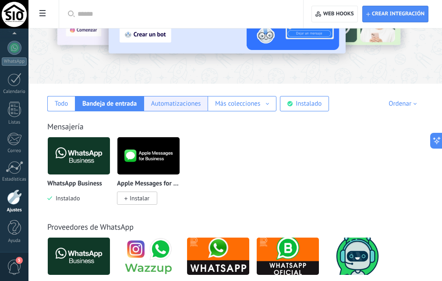 This screenshot has height=281, width=442. I want to click on div: Calendario, so click(14, 92).